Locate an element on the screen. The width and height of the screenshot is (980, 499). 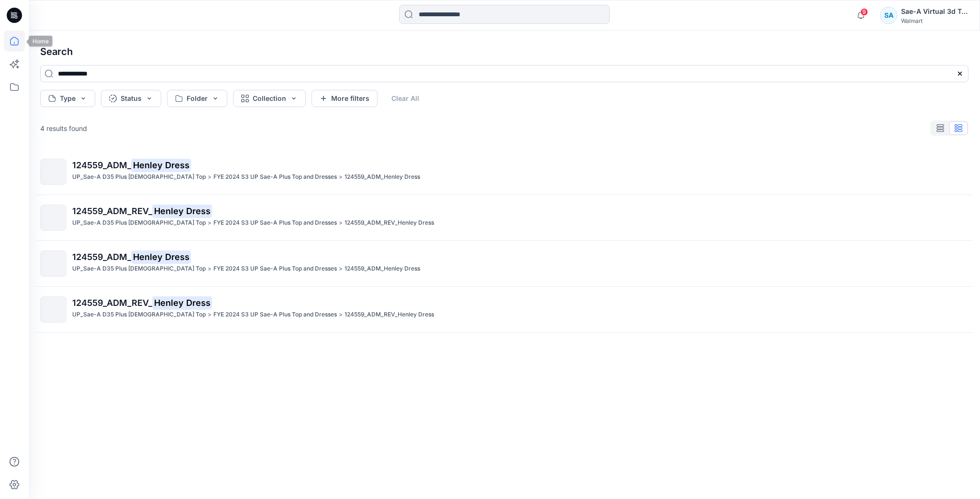
span: 9 is located at coordinates (864, 12).